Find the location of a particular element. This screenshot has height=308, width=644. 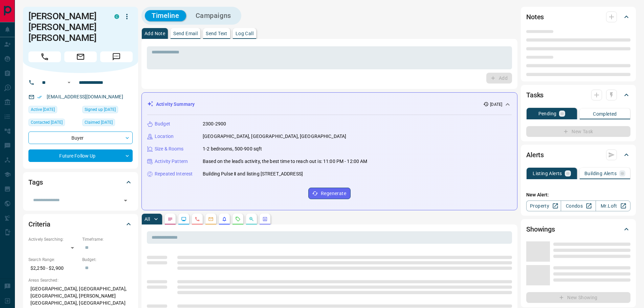

div: Future Follow Up is located at coordinates (80, 155).